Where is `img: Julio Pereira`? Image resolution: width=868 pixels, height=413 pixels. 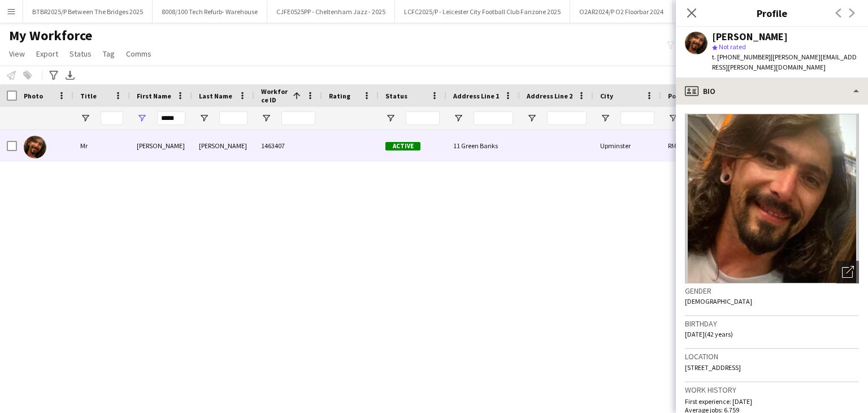
img: Julio Pereira is located at coordinates (35, 147).